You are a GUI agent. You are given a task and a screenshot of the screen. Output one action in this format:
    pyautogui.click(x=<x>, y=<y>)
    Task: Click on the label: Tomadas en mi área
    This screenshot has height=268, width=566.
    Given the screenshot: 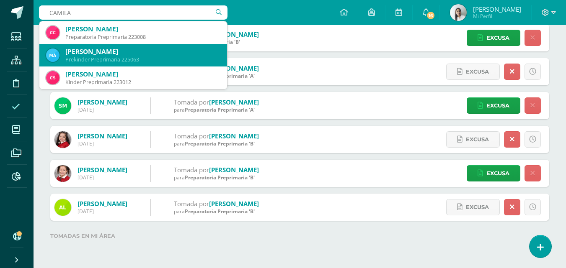 What is the action you would take?
    pyautogui.click(x=299, y=236)
    